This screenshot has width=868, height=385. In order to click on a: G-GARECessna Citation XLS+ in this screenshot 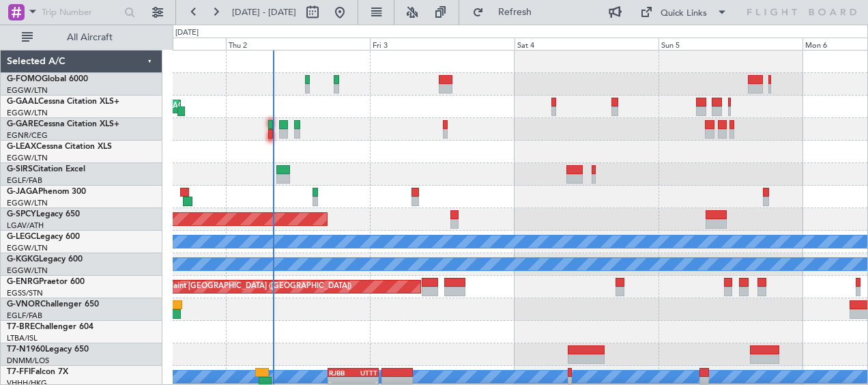, I will do `click(62, 124)`.